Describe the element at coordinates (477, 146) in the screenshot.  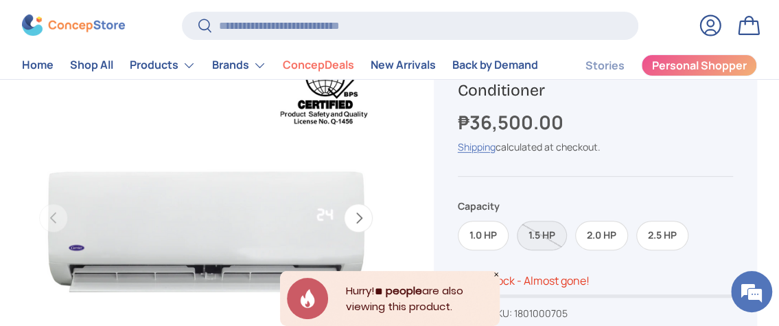
I see `a: Shipping` at that location.